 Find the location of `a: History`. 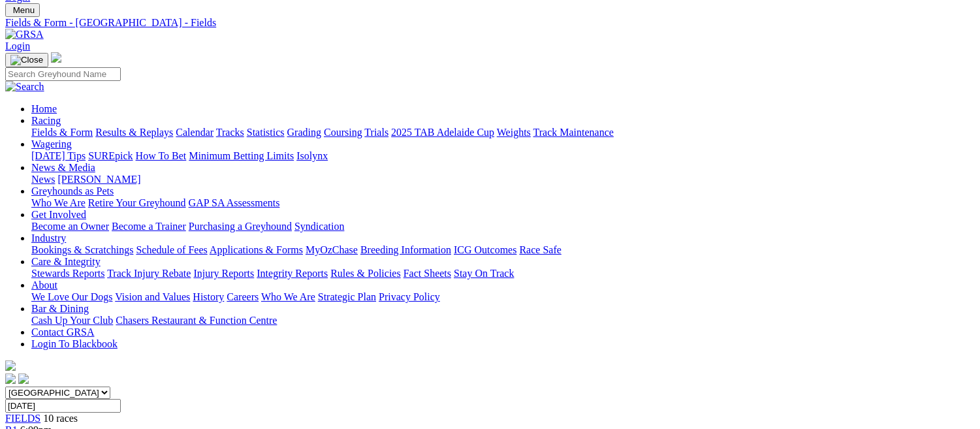

a: History is located at coordinates (209, 296).